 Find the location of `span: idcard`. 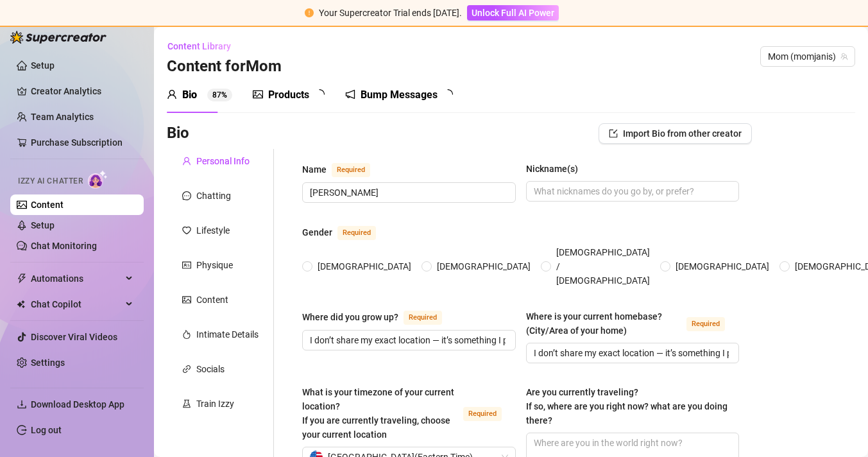

span: idcard is located at coordinates (187, 265).